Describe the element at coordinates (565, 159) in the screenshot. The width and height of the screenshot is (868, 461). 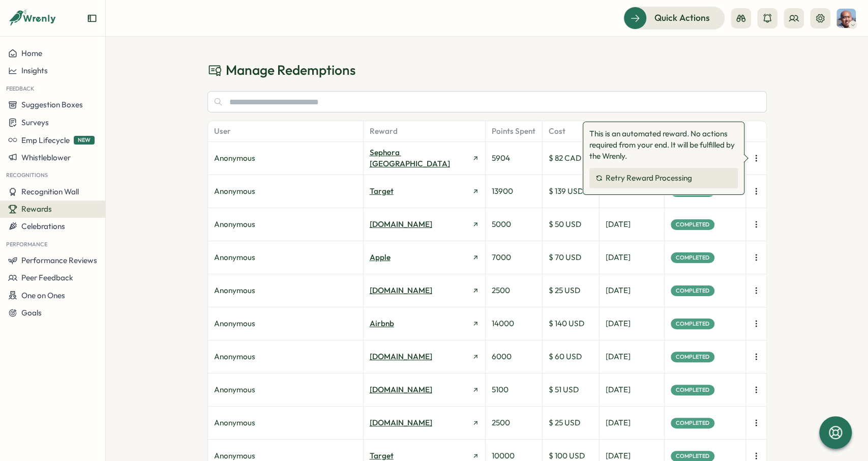
I see `span: $ 82 CAD` at that location.